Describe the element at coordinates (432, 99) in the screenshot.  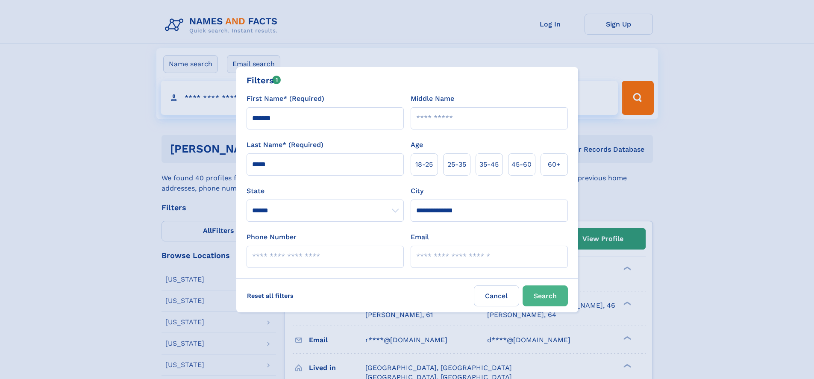
I see `label: Middle Name` at that location.